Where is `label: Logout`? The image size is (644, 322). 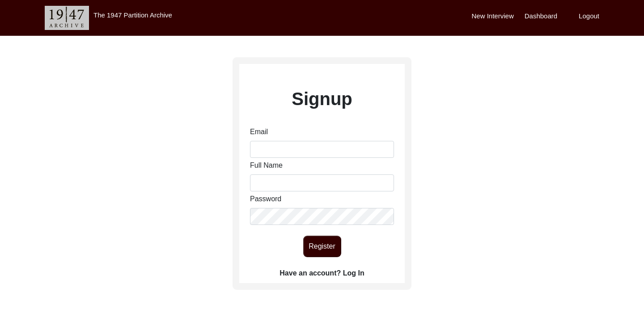 label: Logout is located at coordinates (589, 16).